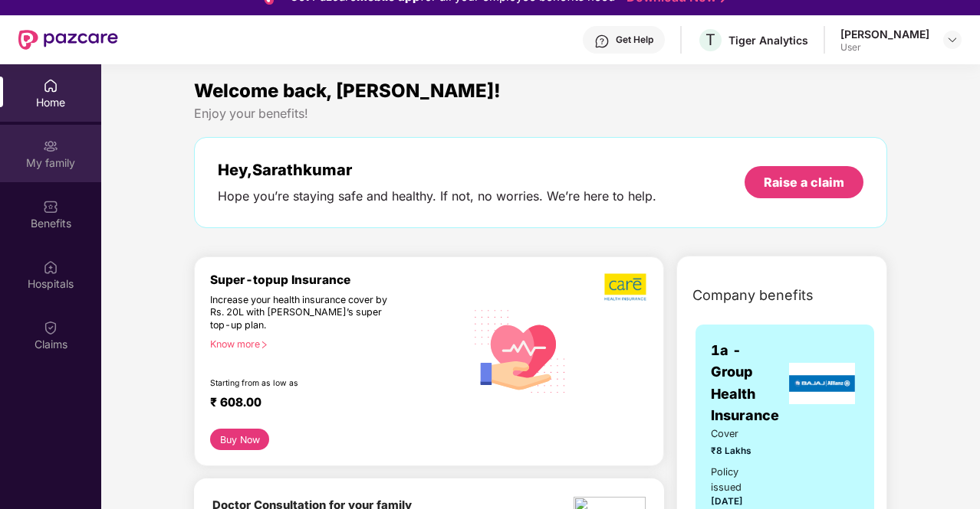 The width and height of the screenshot is (980, 509). What do you see at coordinates (748, 383) in the screenshot?
I see `span: 1a - Group Health Insurance` at bounding box center [748, 383].